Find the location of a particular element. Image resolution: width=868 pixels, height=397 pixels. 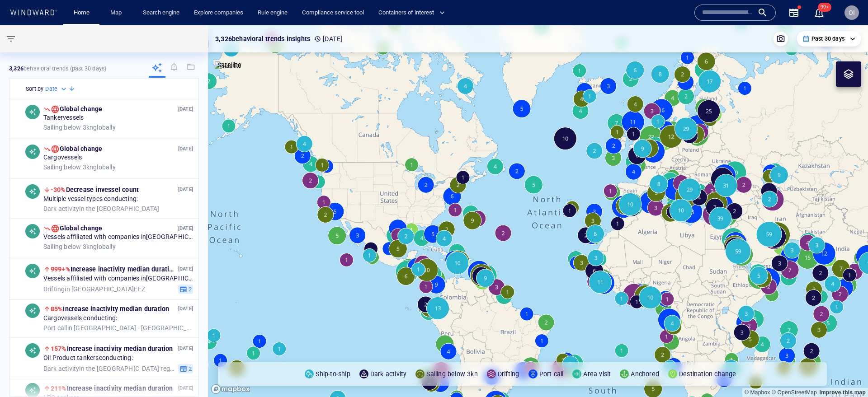

p: Anchored is located at coordinates (645, 374).